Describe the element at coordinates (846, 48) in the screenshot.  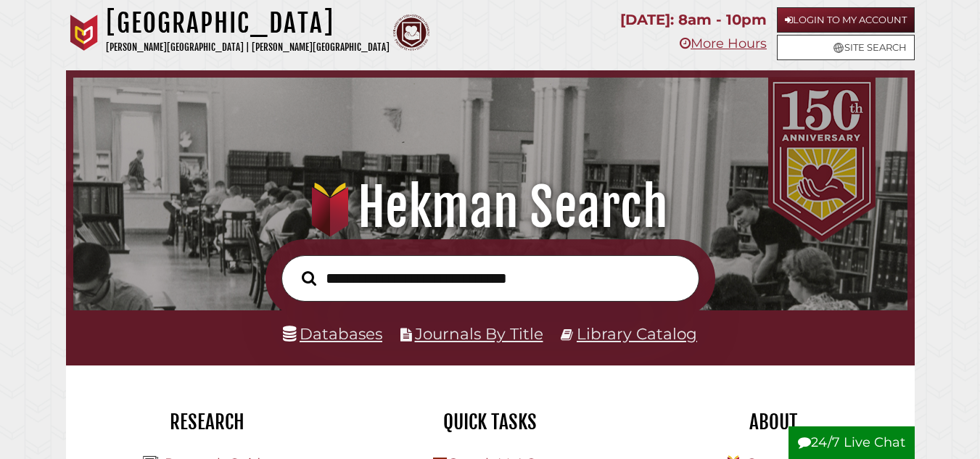
I see `a: Site Search` at that location.